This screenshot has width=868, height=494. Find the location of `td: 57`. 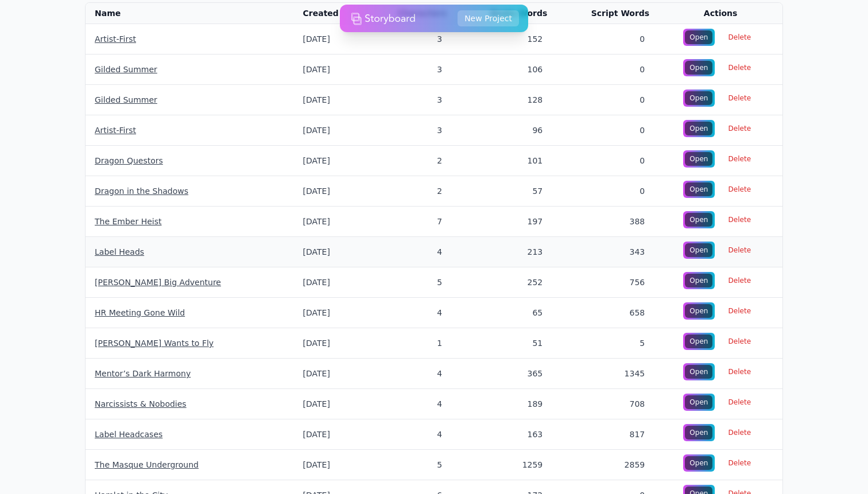

td: 57 is located at coordinates (506, 191).